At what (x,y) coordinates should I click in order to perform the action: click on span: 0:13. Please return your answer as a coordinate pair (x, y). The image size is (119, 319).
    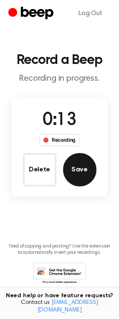
    Looking at the image, I should click on (59, 120).